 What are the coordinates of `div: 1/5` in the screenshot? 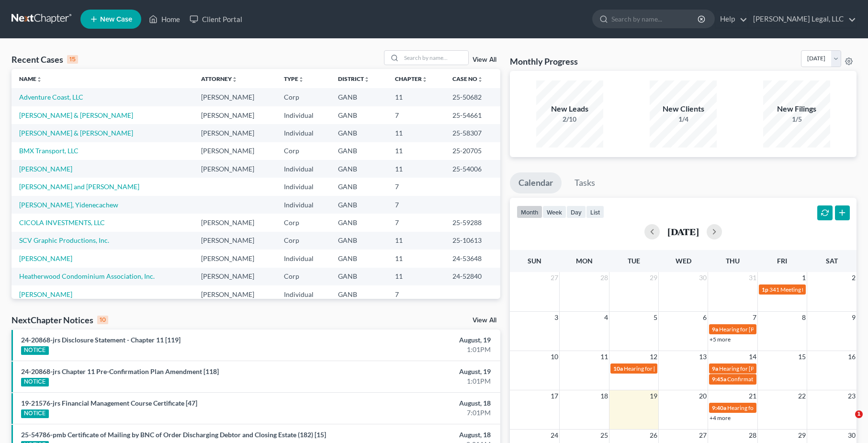 It's located at (797, 119).